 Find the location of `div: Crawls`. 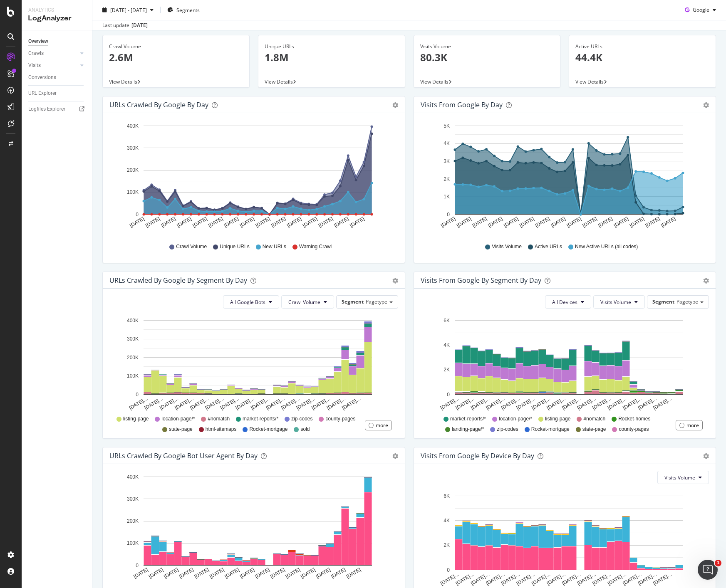

div: Crawls is located at coordinates (36, 53).